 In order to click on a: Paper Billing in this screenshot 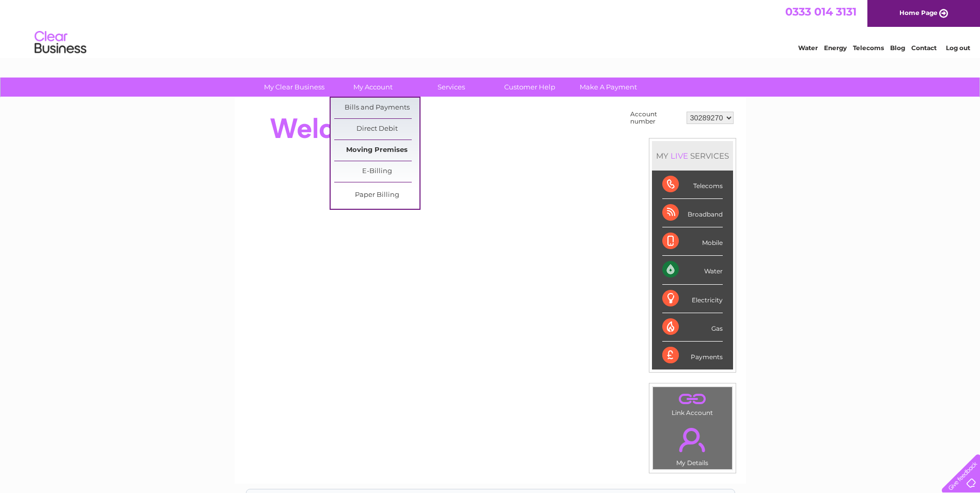, I will do `click(377, 195)`.